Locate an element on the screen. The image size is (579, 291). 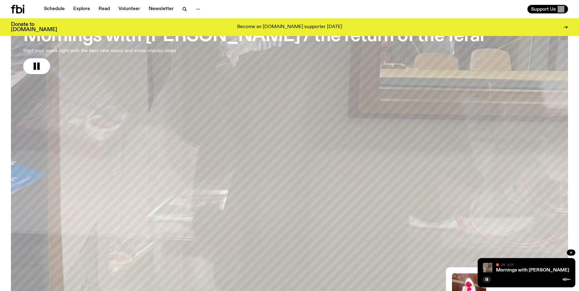
a: Schedule is located at coordinates (54, 9).